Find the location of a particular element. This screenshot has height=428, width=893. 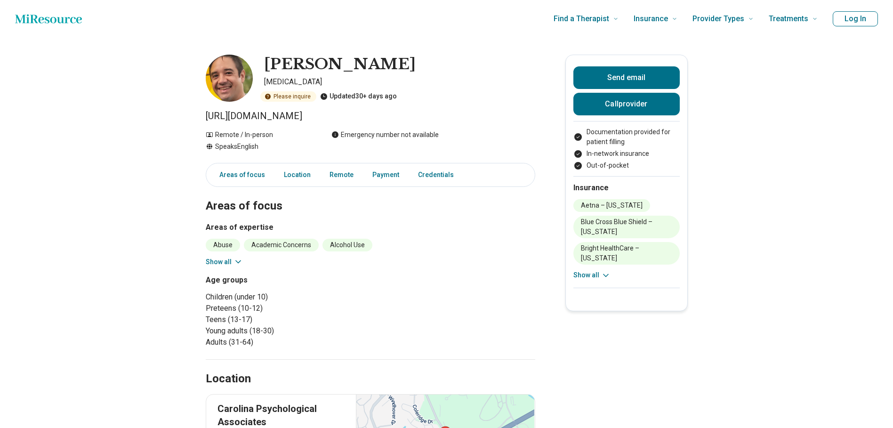

div: Emergency number not available is located at coordinates (385, 135).